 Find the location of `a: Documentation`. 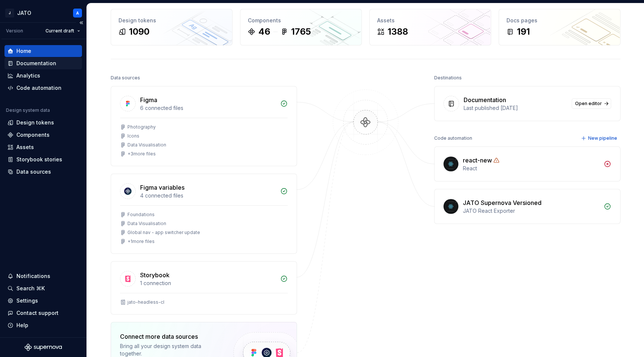

a: Documentation is located at coordinates (43, 63).